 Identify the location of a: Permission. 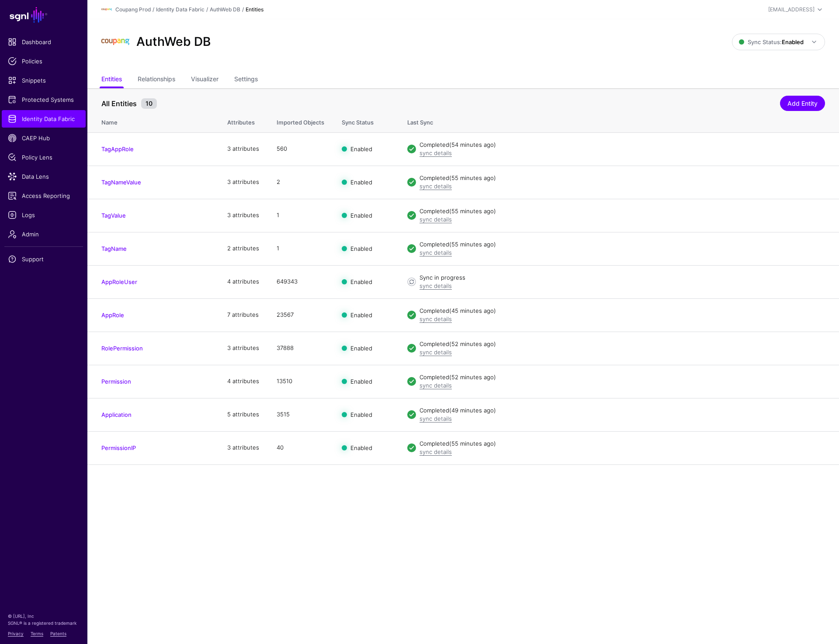
(116, 382).